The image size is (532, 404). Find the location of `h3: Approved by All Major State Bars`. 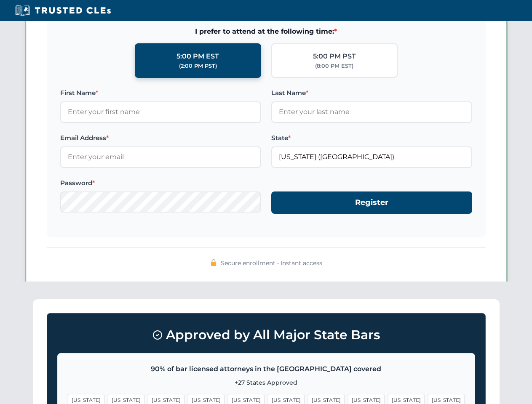

h3: Approved by All Major State Bars is located at coordinates (266, 335).